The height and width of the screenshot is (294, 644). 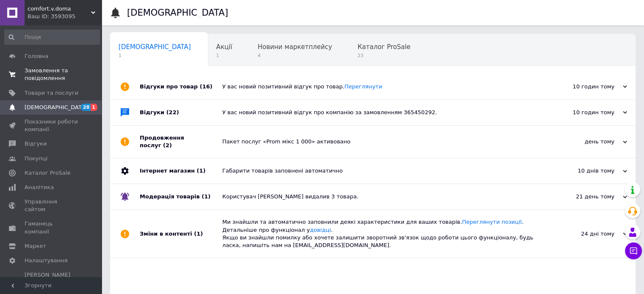 I want to click on div: Зміни в контенті, so click(x=180, y=234).